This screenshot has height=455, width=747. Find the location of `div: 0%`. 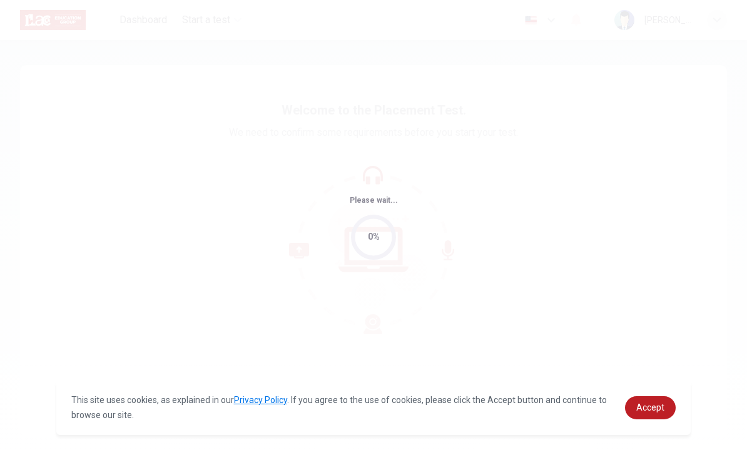

div: 0% is located at coordinates (374, 237).